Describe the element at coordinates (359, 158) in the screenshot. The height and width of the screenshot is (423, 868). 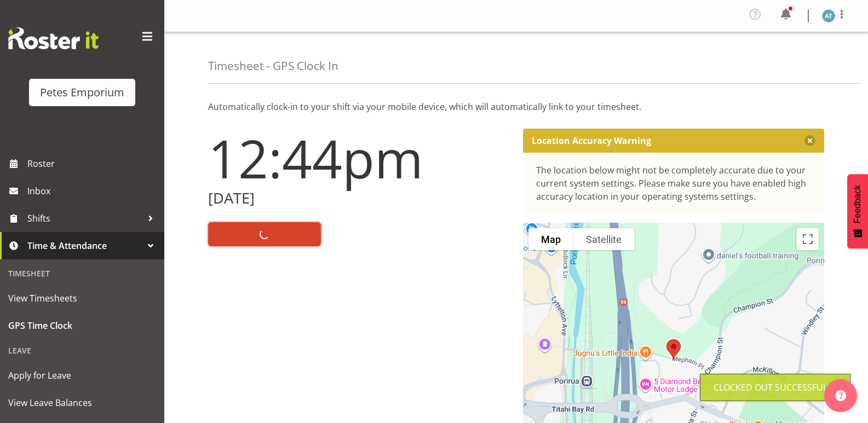
I see `h1: 12:44pm` at that location.